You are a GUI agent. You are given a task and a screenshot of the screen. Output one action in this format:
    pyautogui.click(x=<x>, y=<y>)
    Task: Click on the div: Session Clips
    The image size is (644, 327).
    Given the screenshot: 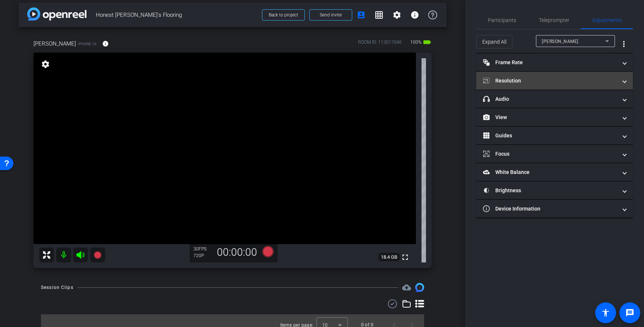 What is the action you would take?
    pyautogui.click(x=57, y=287)
    